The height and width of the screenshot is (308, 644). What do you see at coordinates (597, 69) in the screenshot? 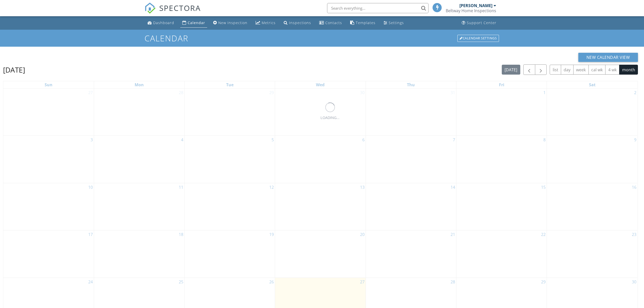
I see `button: cal wk` at bounding box center [597, 69].